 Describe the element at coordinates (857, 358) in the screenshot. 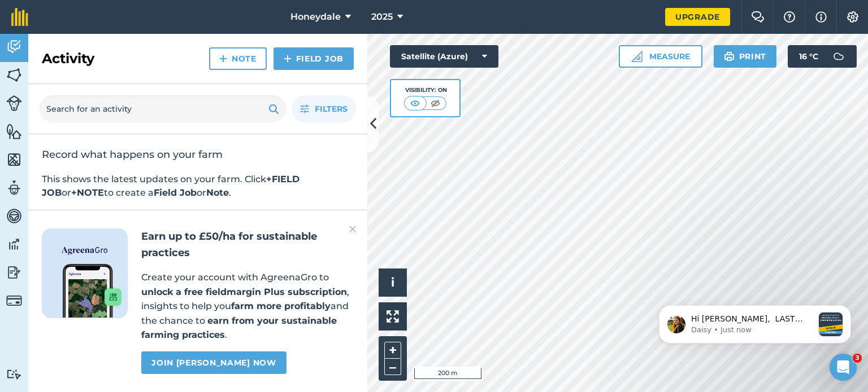

I see `span: 3` at that location.